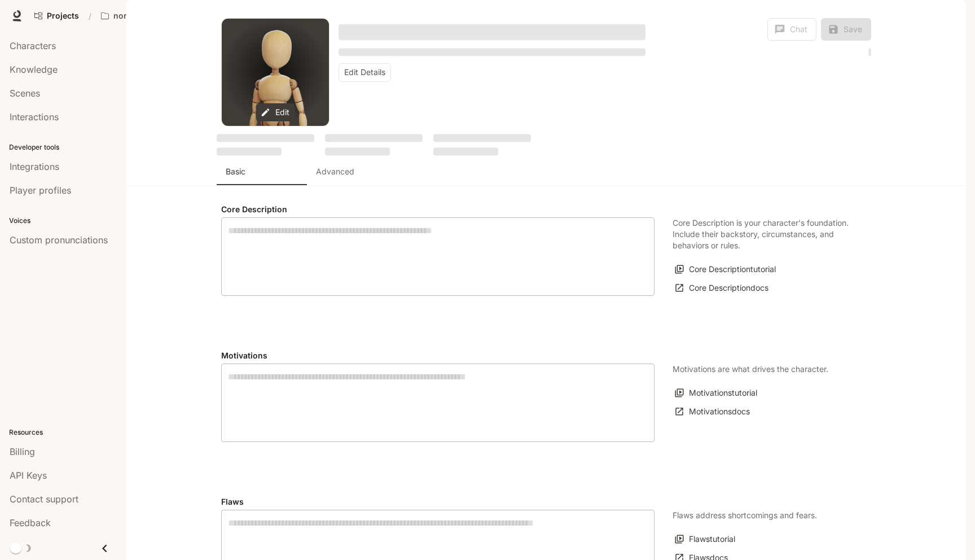  Describe the element at coordinates (716, 393) in the screenshot. I see `button: Motivationstutorial` at that location.